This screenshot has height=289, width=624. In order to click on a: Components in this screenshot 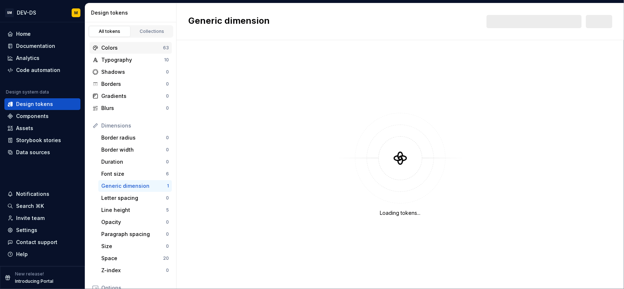, I will do `click(42, 116)`.